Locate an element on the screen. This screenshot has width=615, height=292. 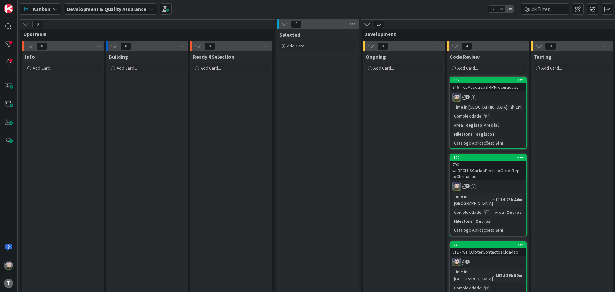
div: Registos is located at coordinates (485, 134).